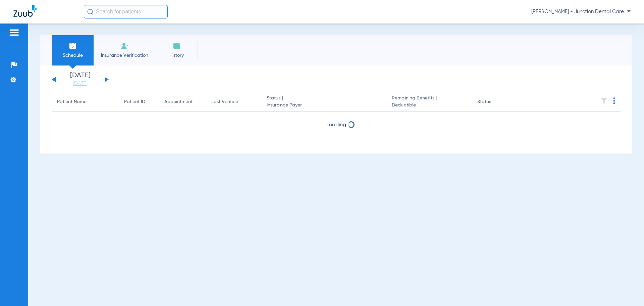  I want to click on img: History, so click(177, 46).